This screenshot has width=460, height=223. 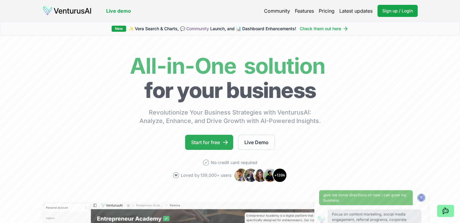 I want to click on div: New, so click(x=119, y=29).